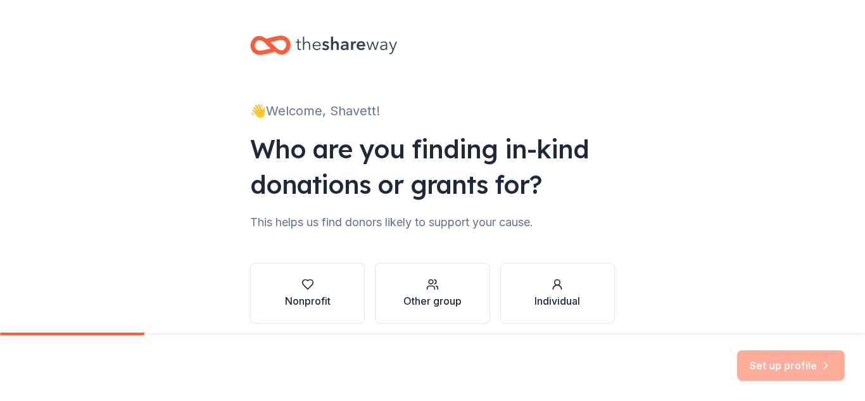  I want to click on div: Individual, so click(557, 301).